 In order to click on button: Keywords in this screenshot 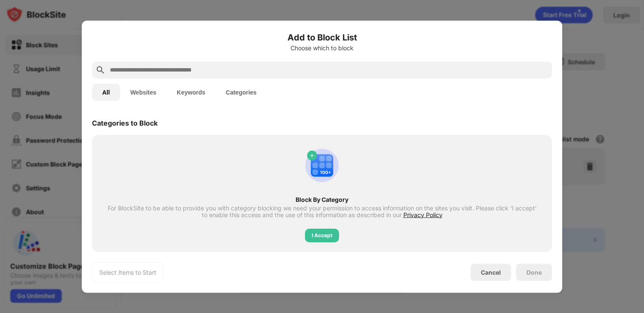, I will do `click(191, 92)`.